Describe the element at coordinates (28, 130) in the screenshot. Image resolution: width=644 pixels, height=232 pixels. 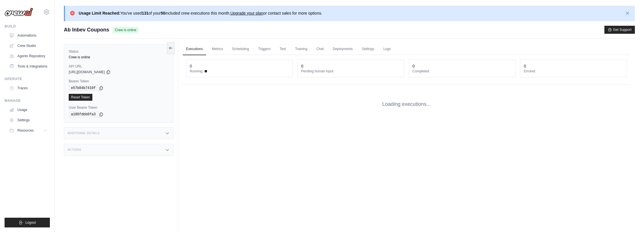
I see `button: Resources` at that location.